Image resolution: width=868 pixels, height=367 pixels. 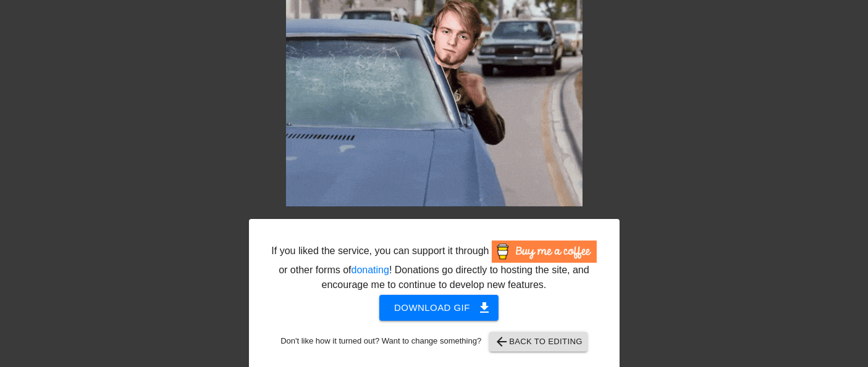 What do you see at coordinates (438, 308) in the screenshot?
I see `button: Download gif` at bounding box center [438, 308].